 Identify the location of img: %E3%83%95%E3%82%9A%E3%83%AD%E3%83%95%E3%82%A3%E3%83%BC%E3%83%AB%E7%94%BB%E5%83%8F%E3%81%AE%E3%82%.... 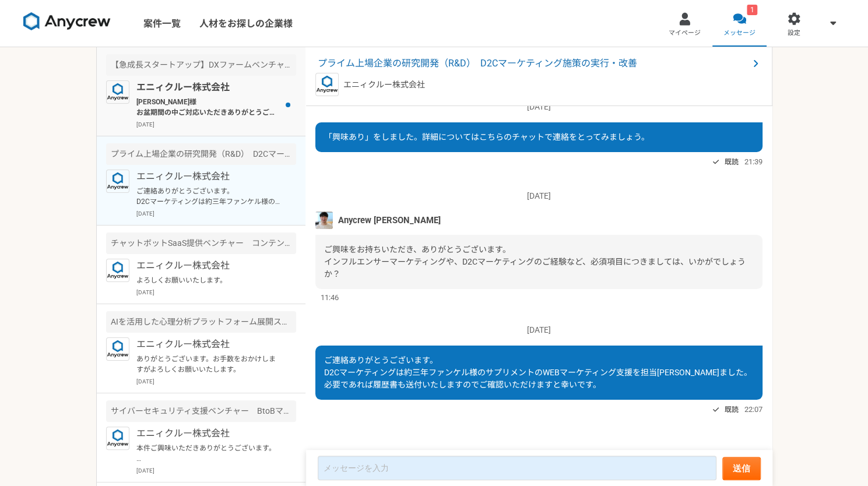
(324, 220).